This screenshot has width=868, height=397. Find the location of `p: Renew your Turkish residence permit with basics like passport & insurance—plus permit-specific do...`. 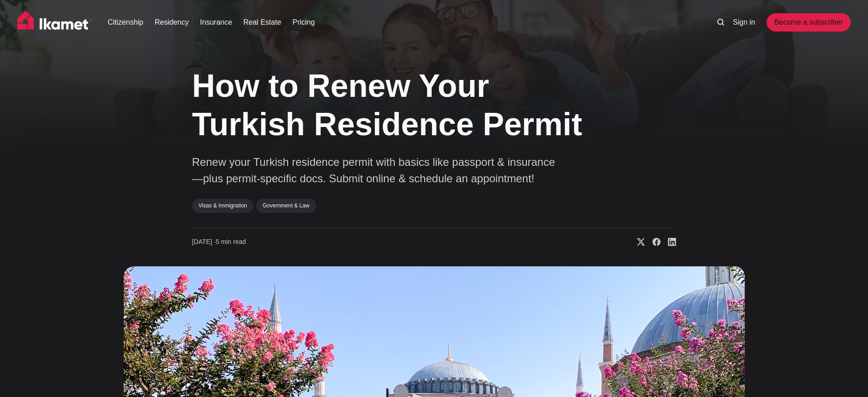

p: Renew your Turkish residence permit with basics like passport & insurance—plus permit-specific do... is located at coordinates (375, 171).